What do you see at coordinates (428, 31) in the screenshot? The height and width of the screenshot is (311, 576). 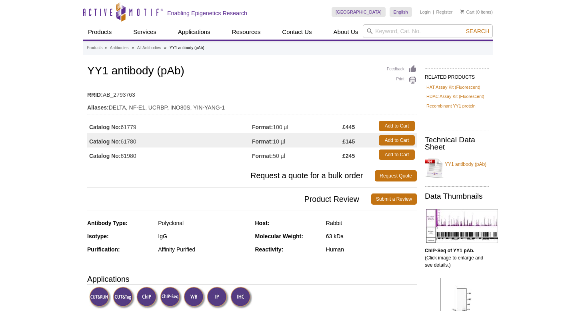 I see `input: Keyword, Cat. No.` at bounding box center [428, 31].